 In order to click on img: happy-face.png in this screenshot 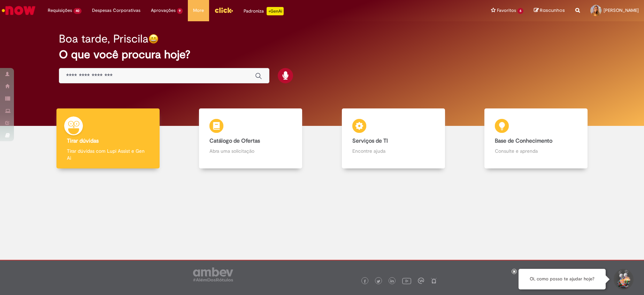, I will do `click(153, 39)`.